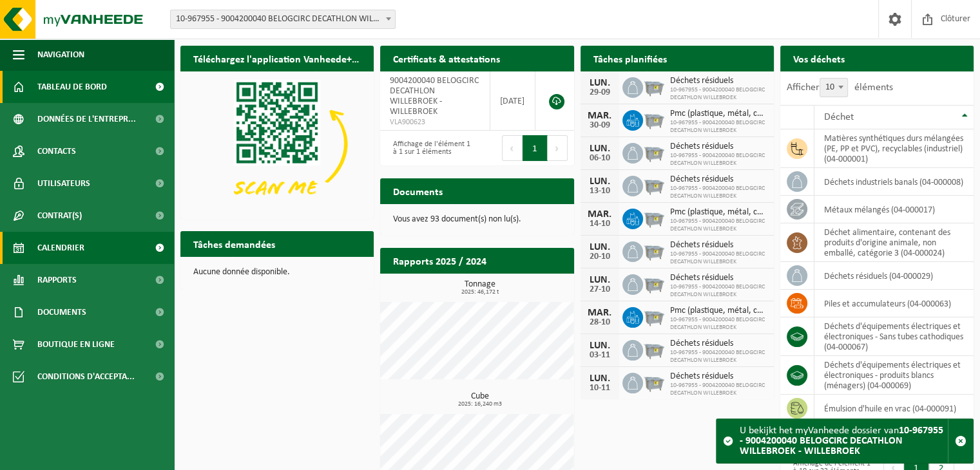 The width and height of the screenshot is (980, 470). What do you see at coordinates (600, 191) in the screenshot?
I see `div: 13-10` at bounding box center [600, 191].